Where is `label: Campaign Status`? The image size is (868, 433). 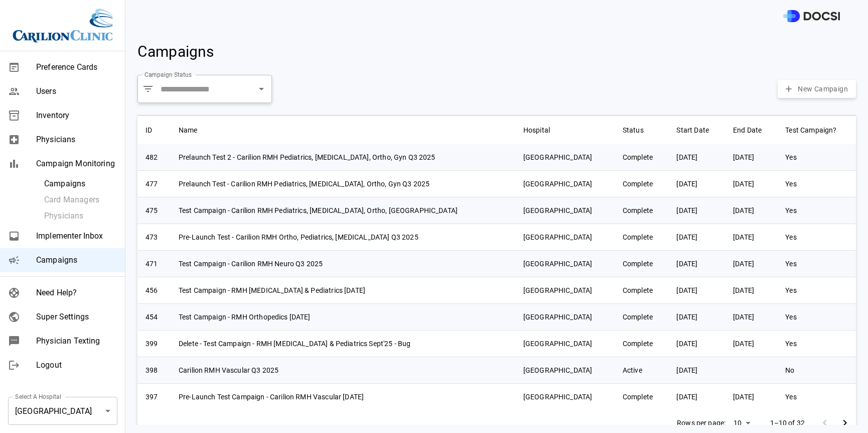
label: Campaign Status is located at coordinates (168, 74).